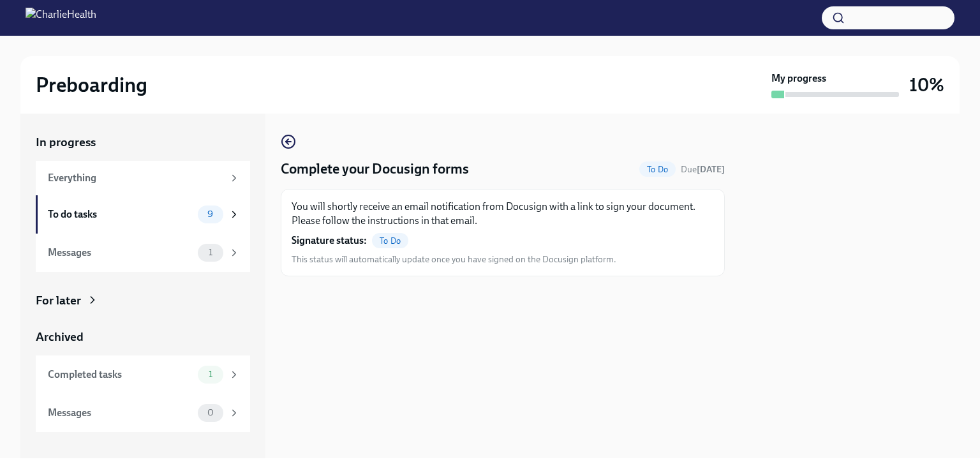 The image size is (980, 471). Describe the element at coordinates (143, 178) in the screenshot. I see `a: Everything` at that location.